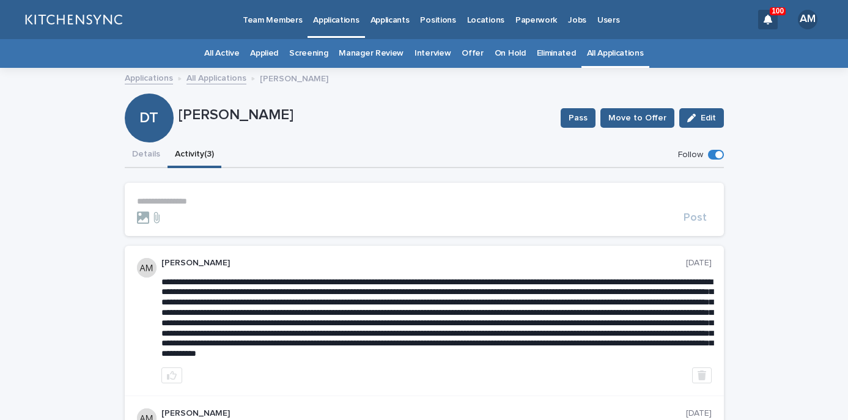  What do you see at coordinates (146, 155) in the screenshot?
I see `button: Details` at bounding box center [146, 155].